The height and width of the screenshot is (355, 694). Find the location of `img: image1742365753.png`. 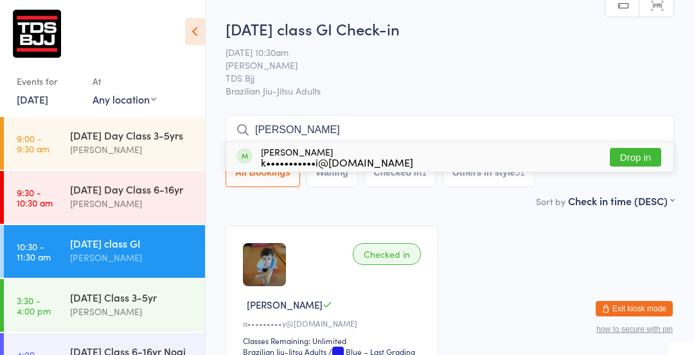

img: image1742365753.png is located at coordinates (264, 264).